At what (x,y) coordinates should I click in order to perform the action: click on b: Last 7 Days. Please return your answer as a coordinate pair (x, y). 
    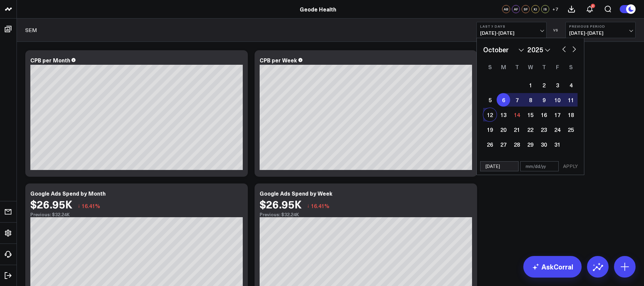
    Looking at the image, I should click on (512, 26).